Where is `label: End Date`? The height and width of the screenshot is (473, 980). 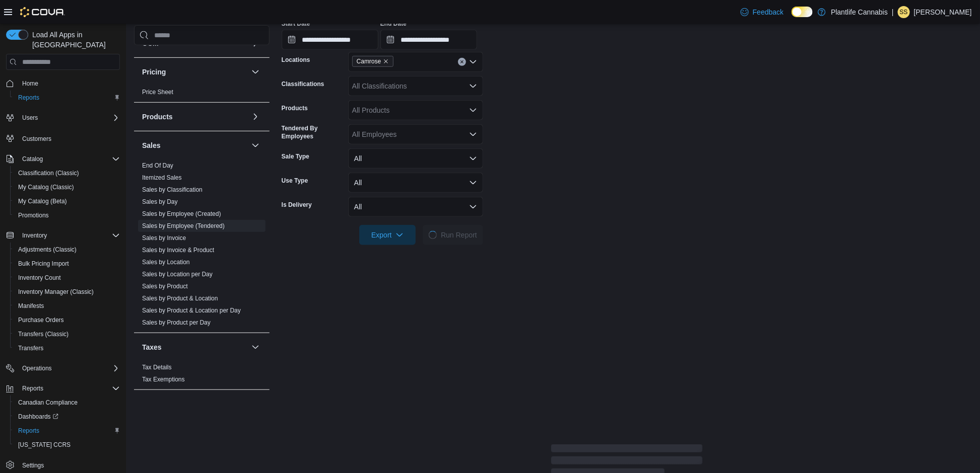
label: End Date is located at coordinates (394, 24).